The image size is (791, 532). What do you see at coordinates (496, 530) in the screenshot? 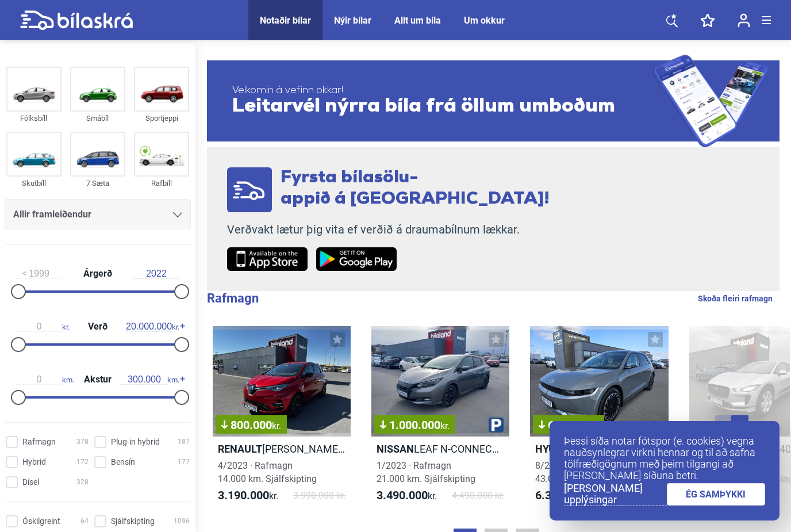
I see `button: Page 2` at bounding box center [496, 530].